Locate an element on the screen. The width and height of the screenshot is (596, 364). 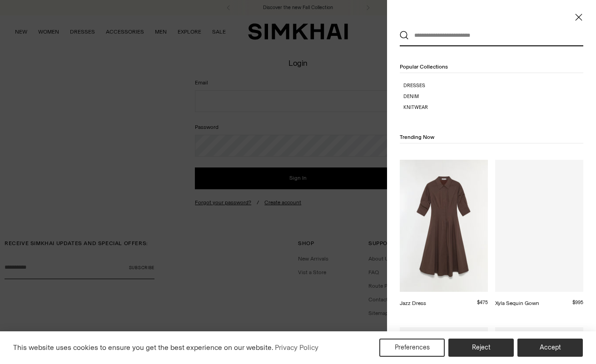
p: Denim is located at coordinates (493, 97).